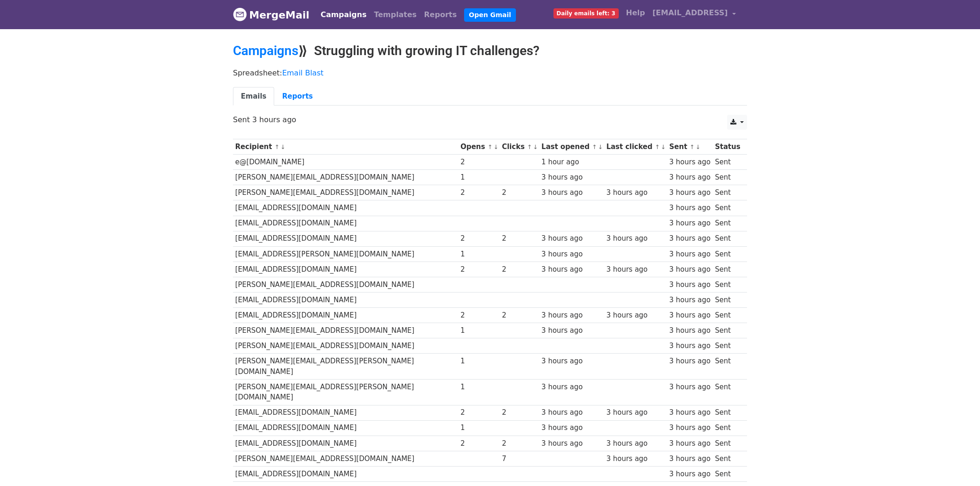 The height and width of the screenshot is (486, 980). What do you see at coordinates (520, 459) in the screenshot?
I see `div: 7` at bounding box center [520, 459].